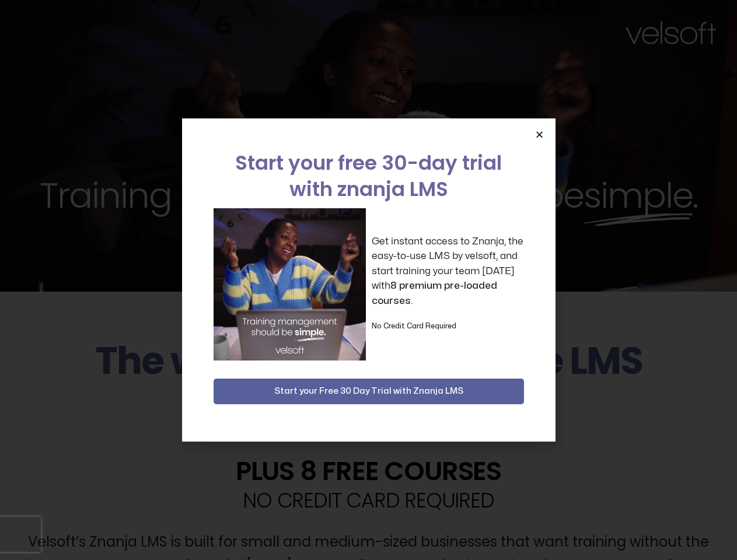  What do you see at coordinates (289, 284) in the screenshot?
I see `img: a woman sitting at her laptop dancing` at bounding box center [289, 284].